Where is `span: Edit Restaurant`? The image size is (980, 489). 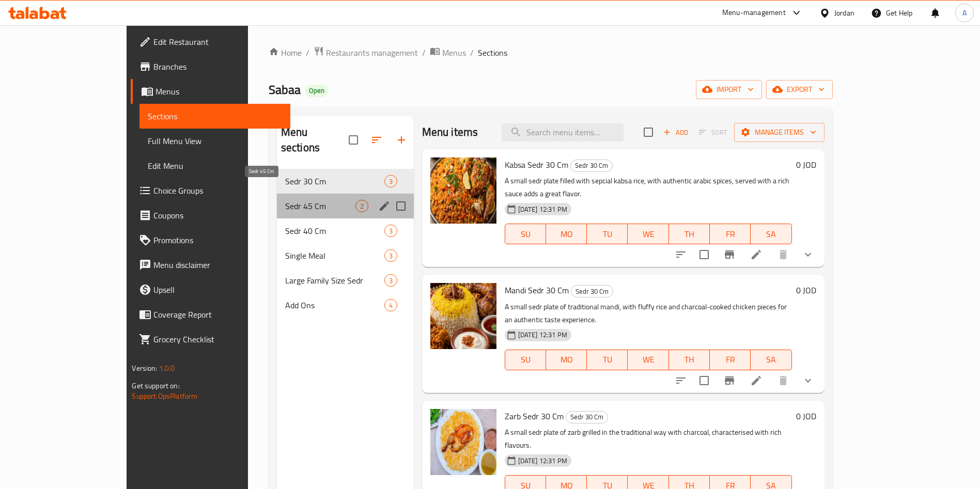 span: Edit Restaurant is located at coordinates (218, 42).